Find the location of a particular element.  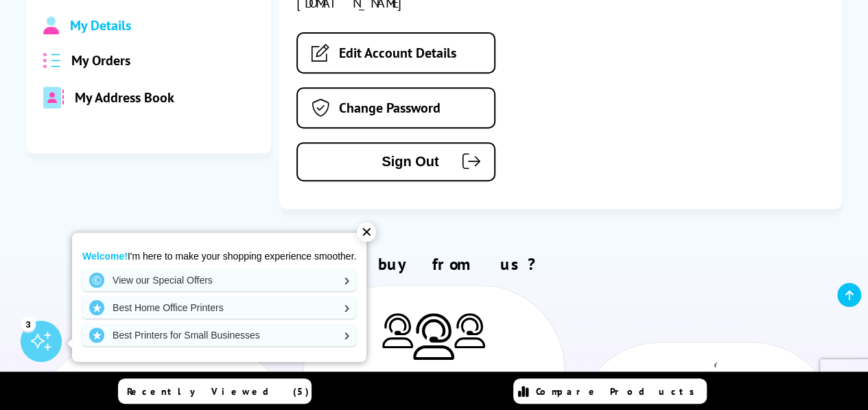

span: My Orders is located at coordinates (101, 60).